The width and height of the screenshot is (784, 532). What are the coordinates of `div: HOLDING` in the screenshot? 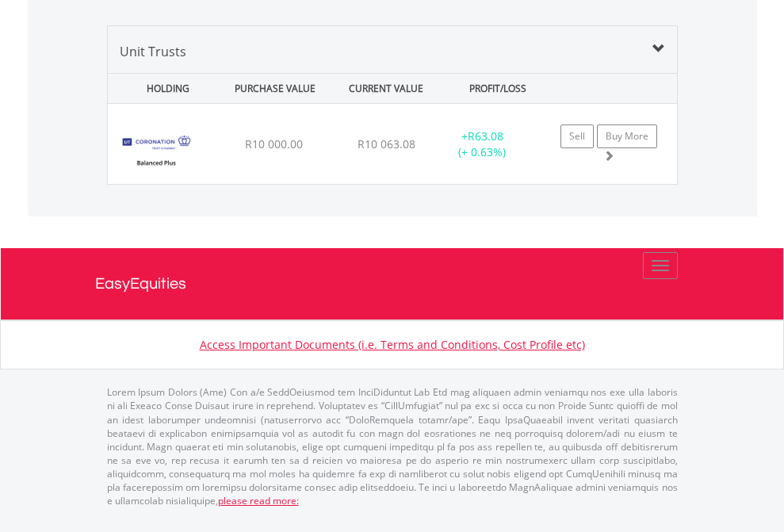 It's located at (163, 88).